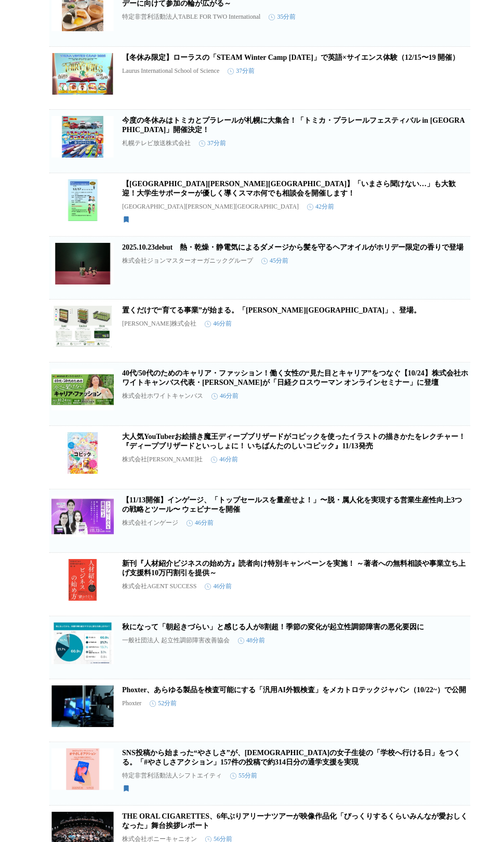 The width and height of the screenshot is (504, 842). Describe the element at coordinates (321, 206) in the screenshot. I see `time: 42分前` at that location.